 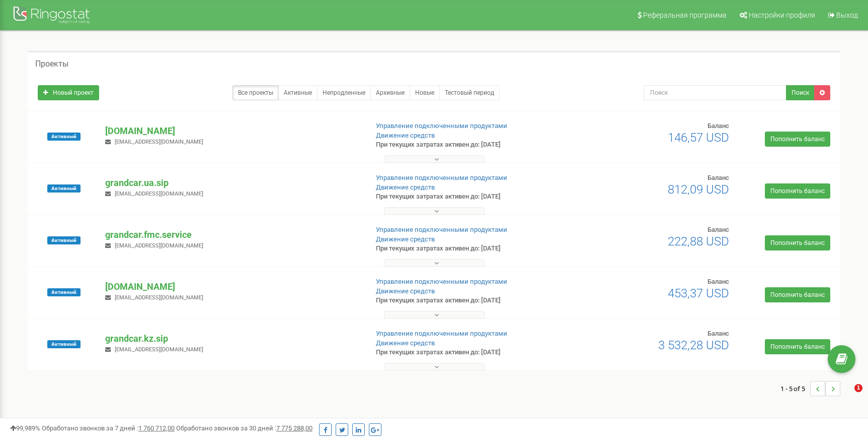 I want to click on u: 7 775 288,00, so click(x=294, y=428).